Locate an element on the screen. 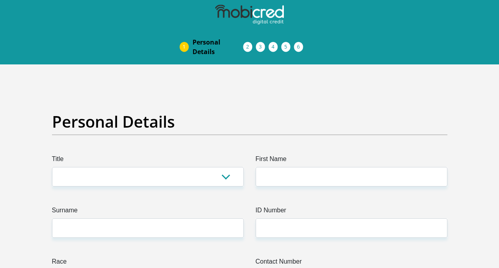 The width and height of the screenshot is (499, 268). input: Surname is located at coordinates (148, 228).